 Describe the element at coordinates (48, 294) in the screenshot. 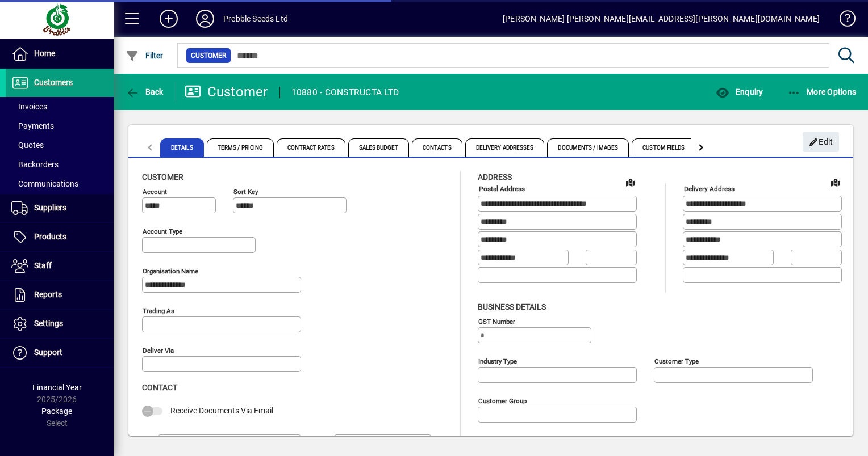

I see `span: Reports` at that location.